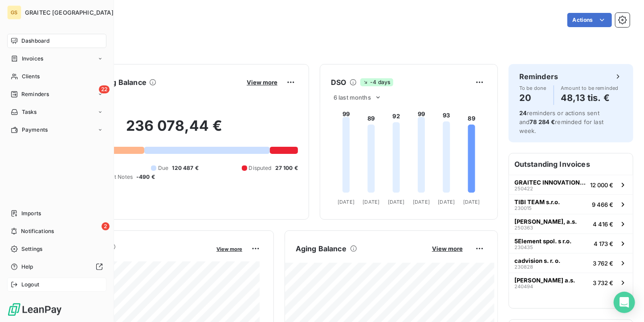 The height and width of the screenshot is (322, 644). What do you see at coordinates (590, 88) in the screenshot?
I see `span: Amount to be reminded` at bounding box center [590, 88].